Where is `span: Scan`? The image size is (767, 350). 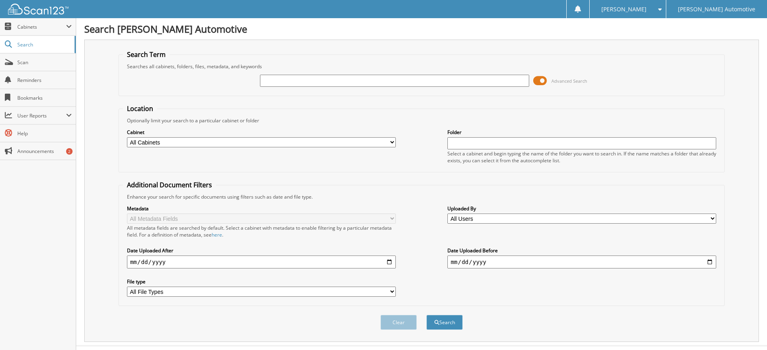
span: Scan is located at coordinates (44, 62).